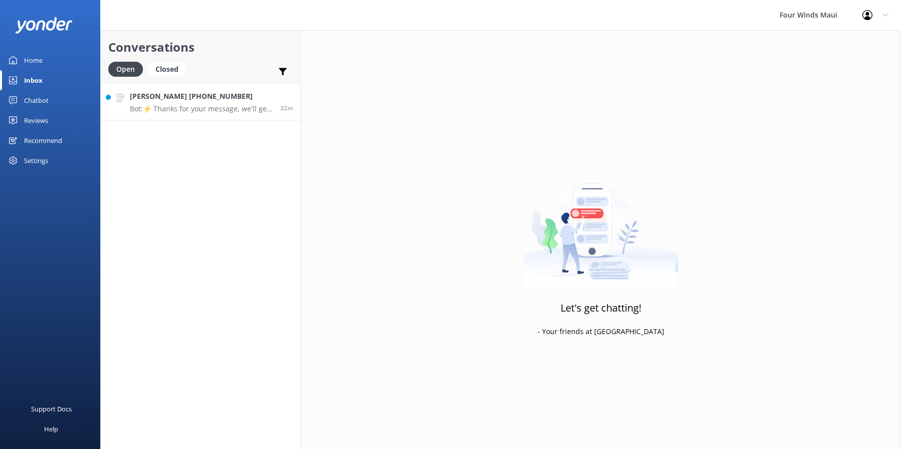 This screenshot has width=901, height=449. I want to click on h3: Let's get chatting!, so click(601, 308).